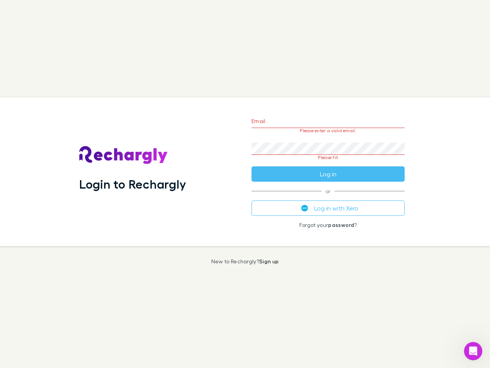 The width and height of the screenshot is (490, 368). Describe the element at coordinates (328, 191) in the screenshot. I see `span: or` at that location.